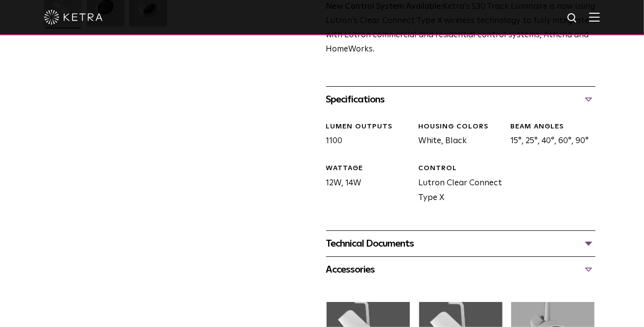 This screenshot has width=644, height=327. What do you see at coordinates (74, 17) in the screenshot?
I see `img: ketra-logo-2019-white` at bounding box center [74, 17].